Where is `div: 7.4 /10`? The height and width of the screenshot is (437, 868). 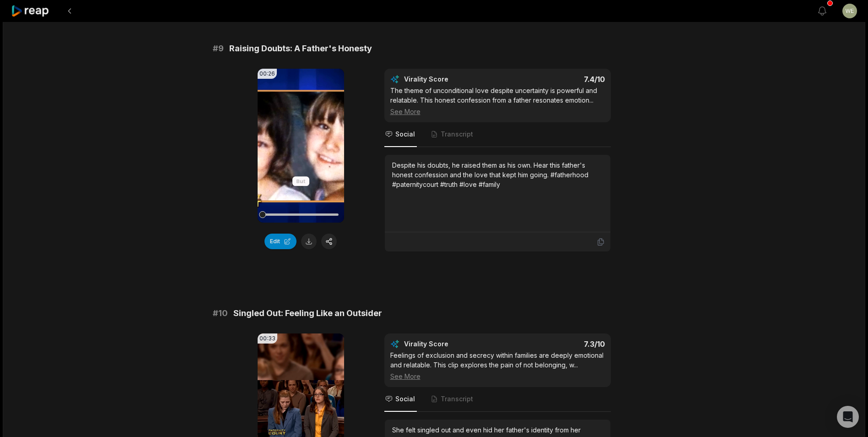
div: 7.4 /10 is located at coordinates (556, 80).